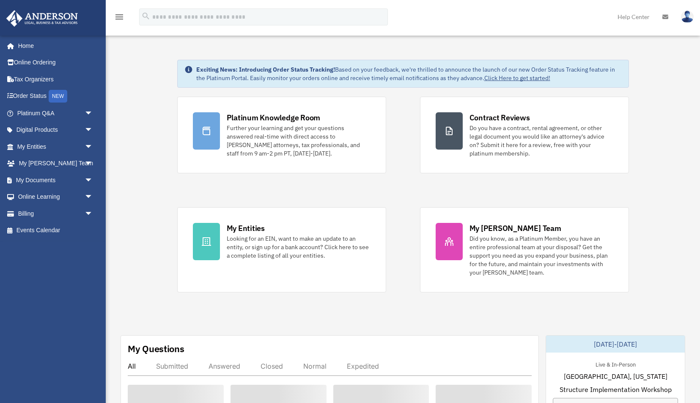  I want to click on a: Online Ordering, so click(56, 63).